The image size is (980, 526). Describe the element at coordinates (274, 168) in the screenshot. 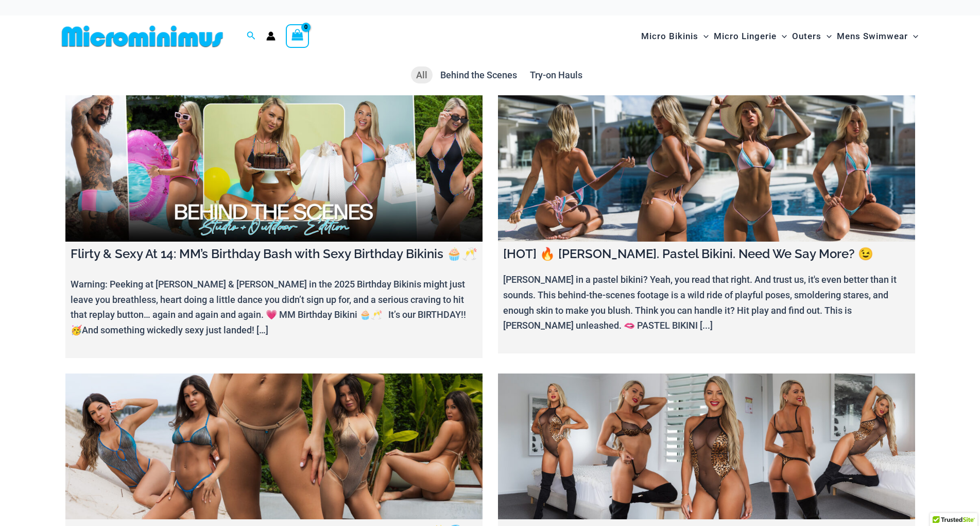

I see `a: Flirty & Sexy At 14: MM’s Birthday Bash with Sexy Birthday Bikinis 🧁🥂` at that location.